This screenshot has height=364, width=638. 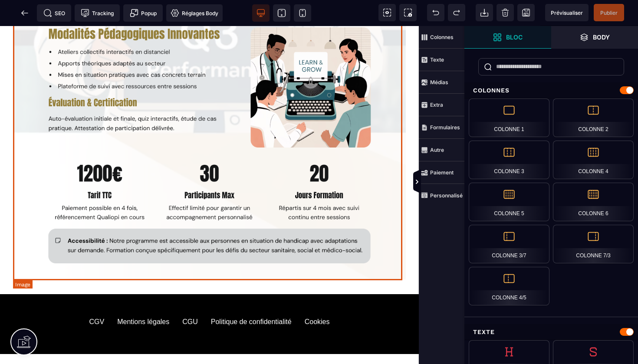 I want to click on span: Enregistrer le contenu, so click(x=609, y=12).